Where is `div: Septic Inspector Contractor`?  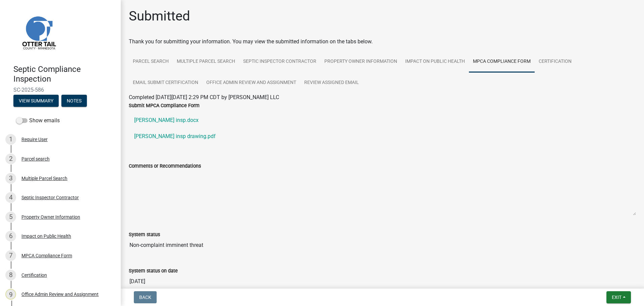 div: Septic Inspector Contractor is located at coordinates (50, 197).